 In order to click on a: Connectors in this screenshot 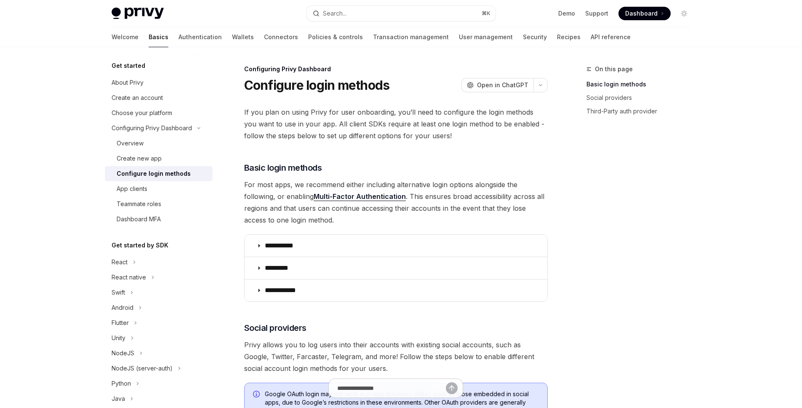, I will do `click(281, 37)`.